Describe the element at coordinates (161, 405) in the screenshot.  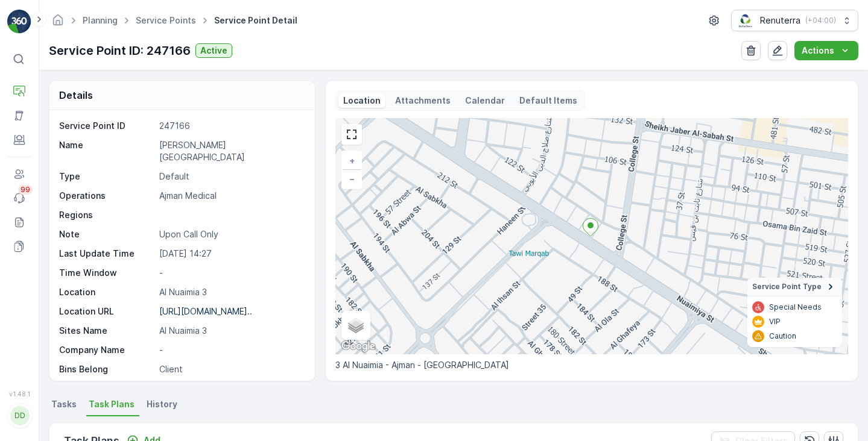
I see `span: History` at that location.